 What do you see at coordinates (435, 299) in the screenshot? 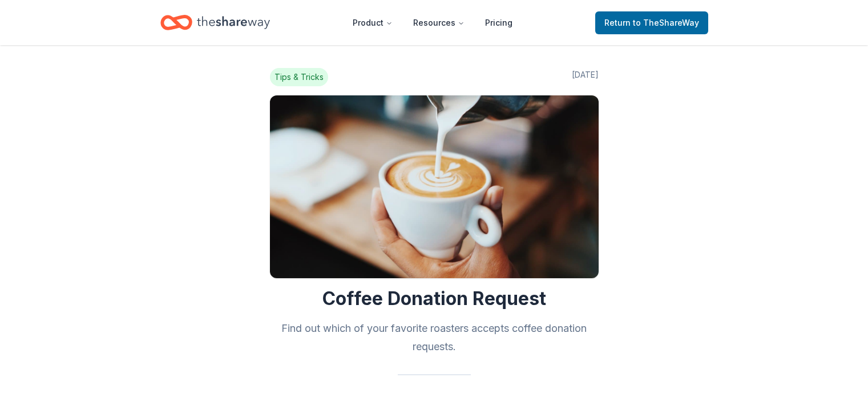
I see `h1: Coffee Donation Request` at bounding box center [435, 299].